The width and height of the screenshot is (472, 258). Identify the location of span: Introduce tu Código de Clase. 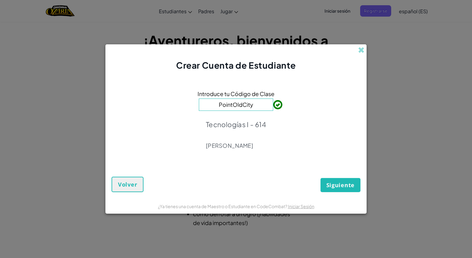
(236, 93).